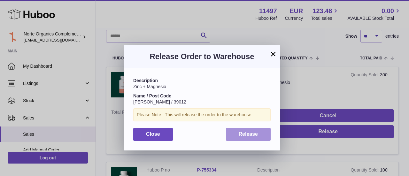 This screenshot has height=176, width=409. I want to click on strong: Description, so click(146, 81).